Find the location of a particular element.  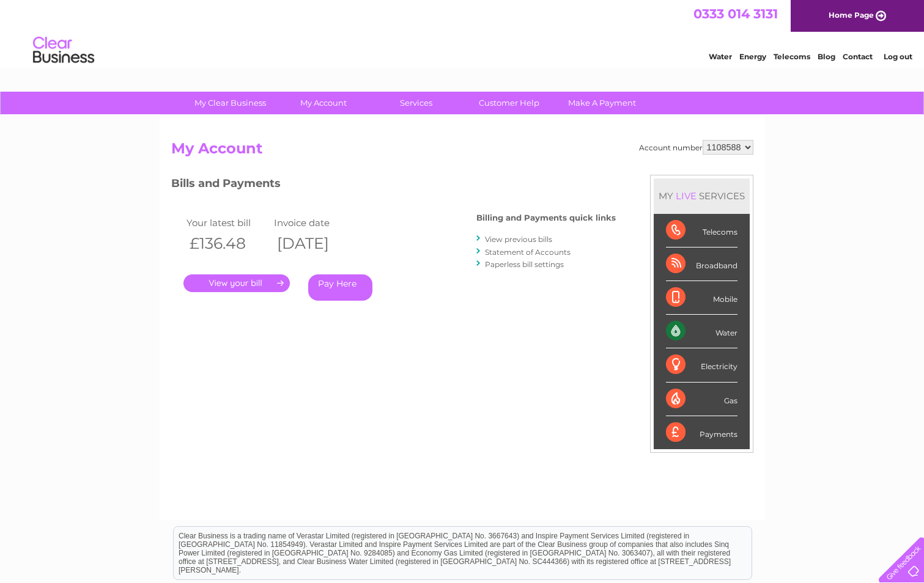

a: Contact is located at coordinates (857, 56).